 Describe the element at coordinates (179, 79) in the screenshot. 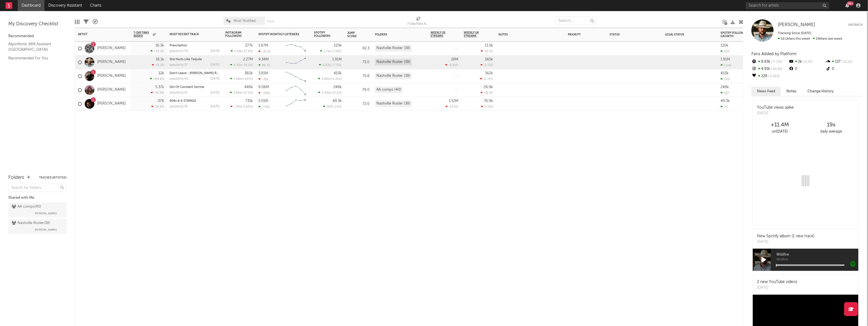

I see `div: popularity: 60` at that location.